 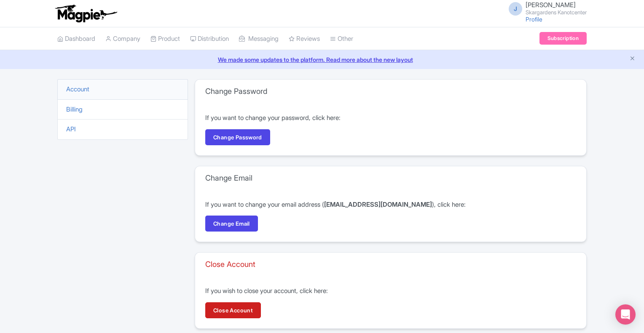 What do you see at coordinates (556, 12) in the screenshot?
I see `small: Skargardens Kanotcenter` at bounding box center [556, 12].